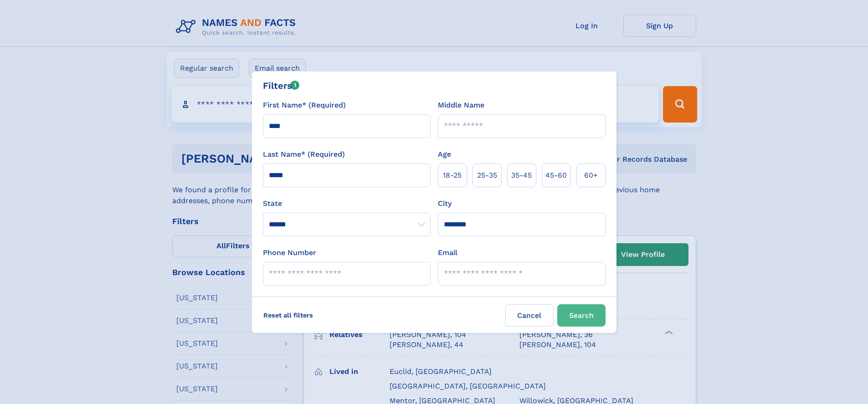 The height and width of the screenshot is (404, 868). What do you see at coordinates (461, 105) in the screenshot?
I see `label: Middle Name` at bounding box center [461, 105].